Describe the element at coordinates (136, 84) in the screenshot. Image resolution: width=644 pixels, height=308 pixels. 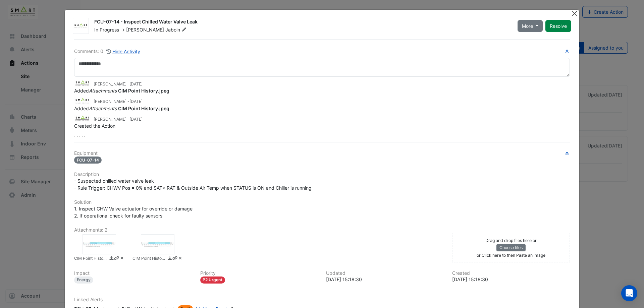
I see `span: 2025-08-12 15:21:40` at that location.